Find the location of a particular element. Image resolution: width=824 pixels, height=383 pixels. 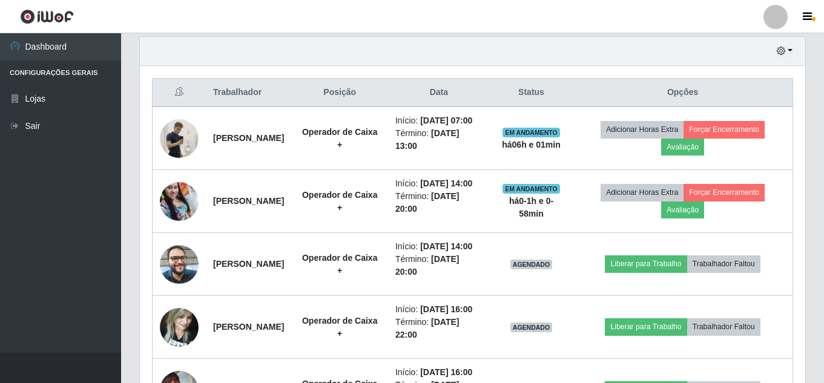

th: Data is located at coordinates (439, 93).